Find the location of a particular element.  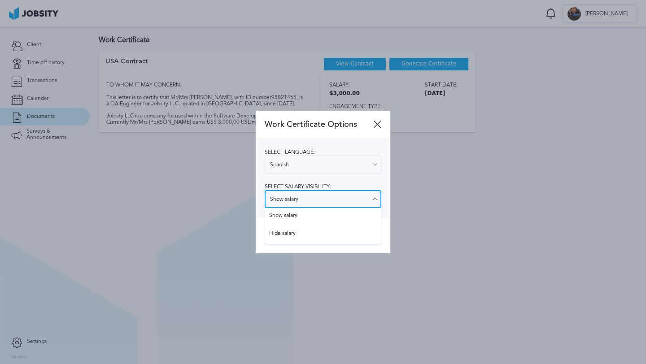

span: Work Certificate Options is located at coordinates (319, 124).